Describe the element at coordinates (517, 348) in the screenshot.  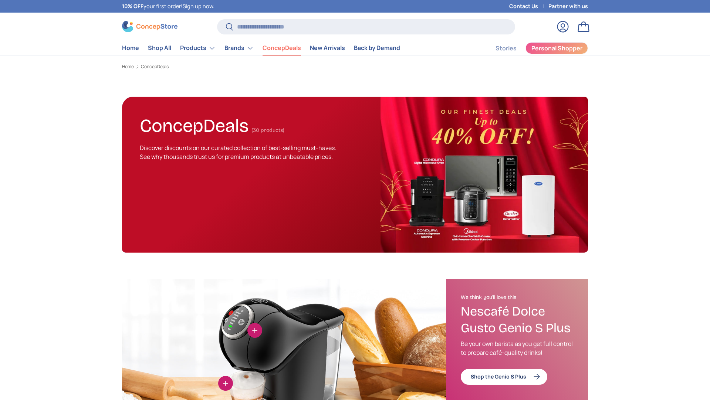
I see `p: Be your own barista as you get full control to prepare café-quality drinks!` at that location.